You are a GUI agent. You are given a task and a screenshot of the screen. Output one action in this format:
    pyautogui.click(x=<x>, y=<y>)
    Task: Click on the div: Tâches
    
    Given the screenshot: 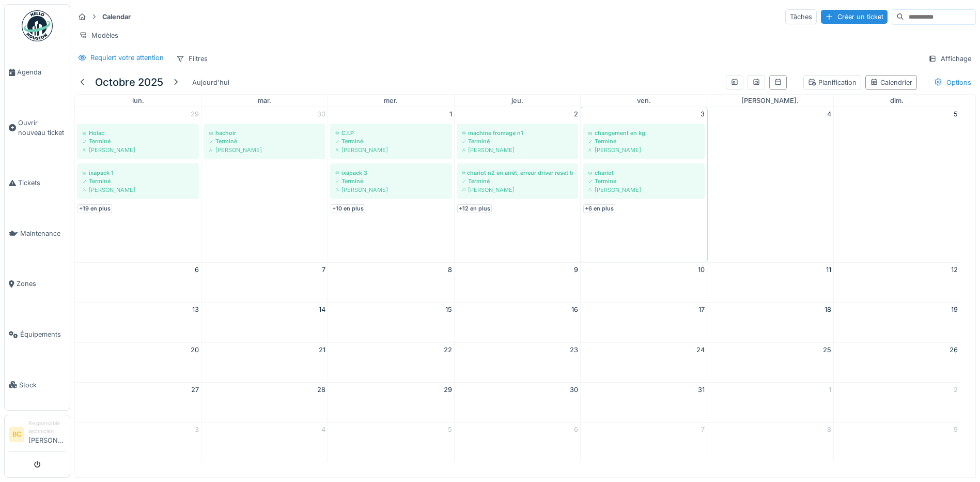 What is the action you would take?
    pyautogui.click(x=801, y=17)
    